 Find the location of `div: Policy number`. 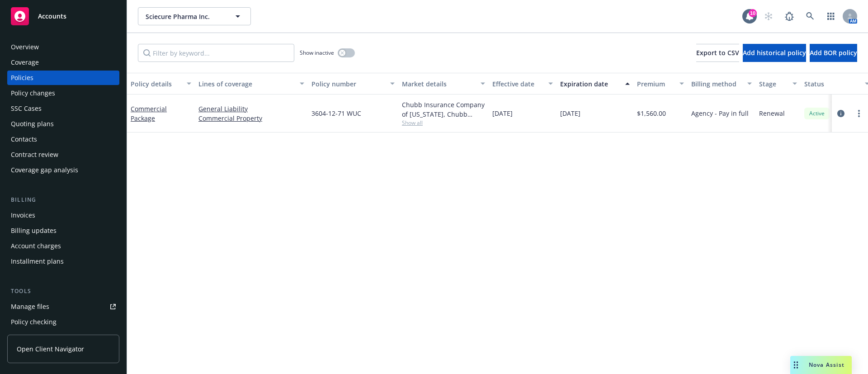

div: Policy number is located at coordinates (348, 84).